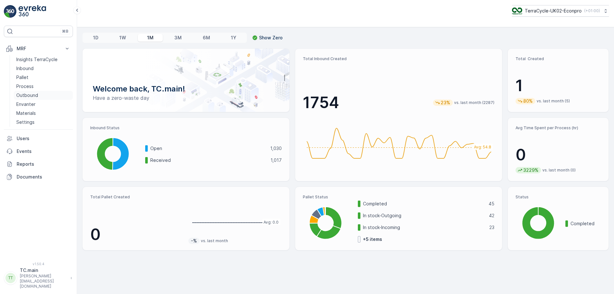 The width and height of the screenshot is (614, 294). Describe the element at coordinates (38, 49) in the screenshot. I see `button: MRF` at that location.